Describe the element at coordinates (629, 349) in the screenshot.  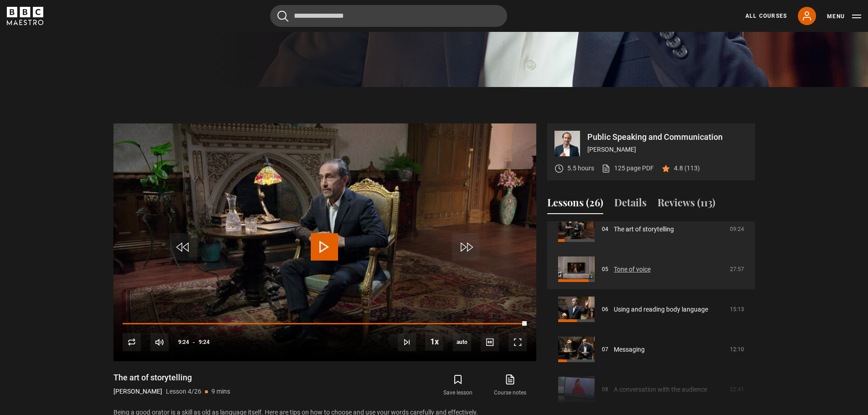
I see `a: Messaging` at that location.